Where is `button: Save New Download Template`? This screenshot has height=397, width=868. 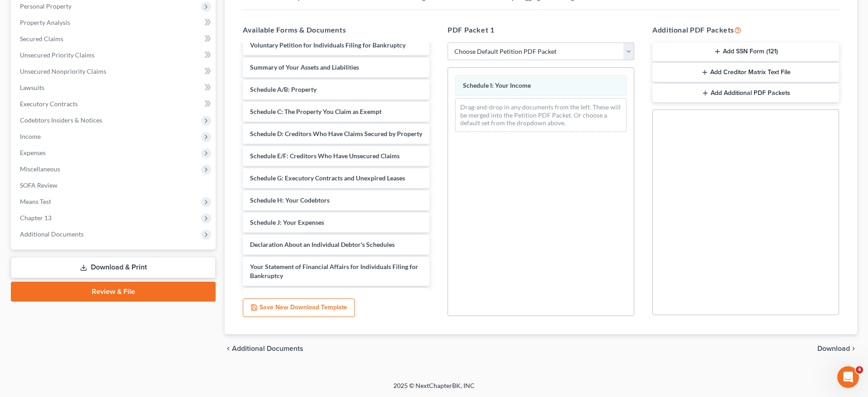
button: Save New Download Template is located at coordinates (299, 307).